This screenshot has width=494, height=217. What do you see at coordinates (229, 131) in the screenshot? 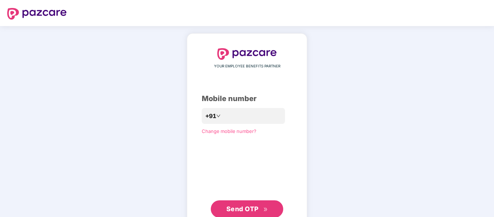
I see `span: Change mobile number?` at bounding box center [229, 131].